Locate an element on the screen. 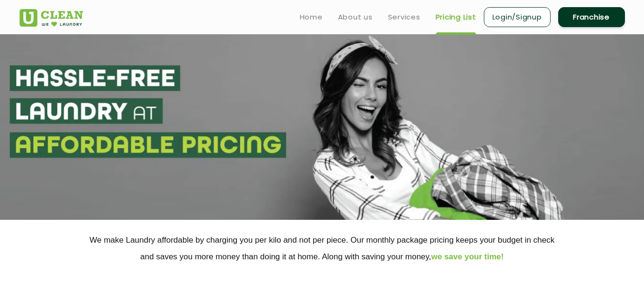 The width and height of the screenshot is (644, 285). a: Login/Signup is located at coordinates (517, 17).